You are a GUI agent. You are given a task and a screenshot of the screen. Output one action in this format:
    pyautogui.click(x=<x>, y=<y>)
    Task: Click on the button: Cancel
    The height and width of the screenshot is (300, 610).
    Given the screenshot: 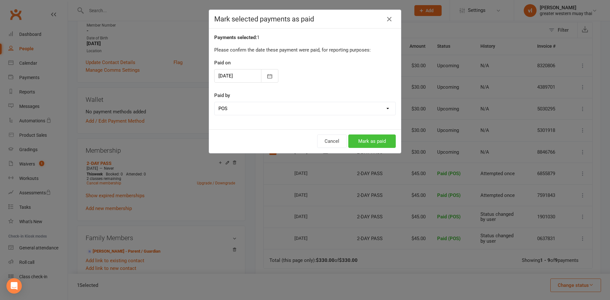 What is the action you would take?
    pyautogui.click(x=332, y=141)
    